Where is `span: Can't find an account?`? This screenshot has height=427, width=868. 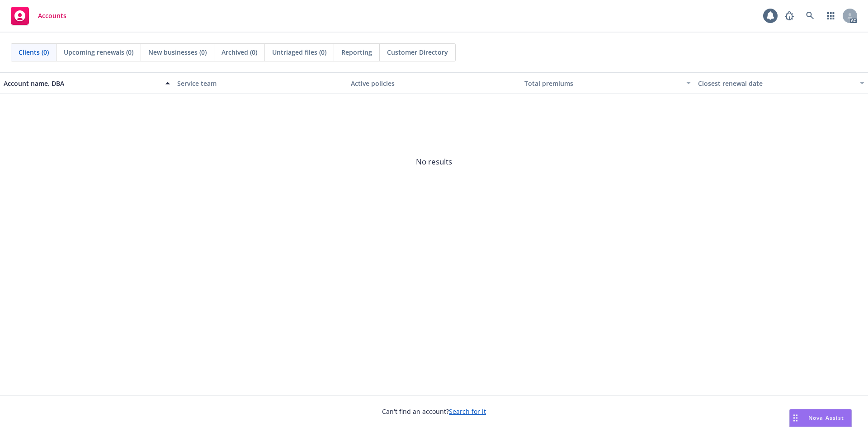 span: Can't find an account? is located at coordinates (434, 411).